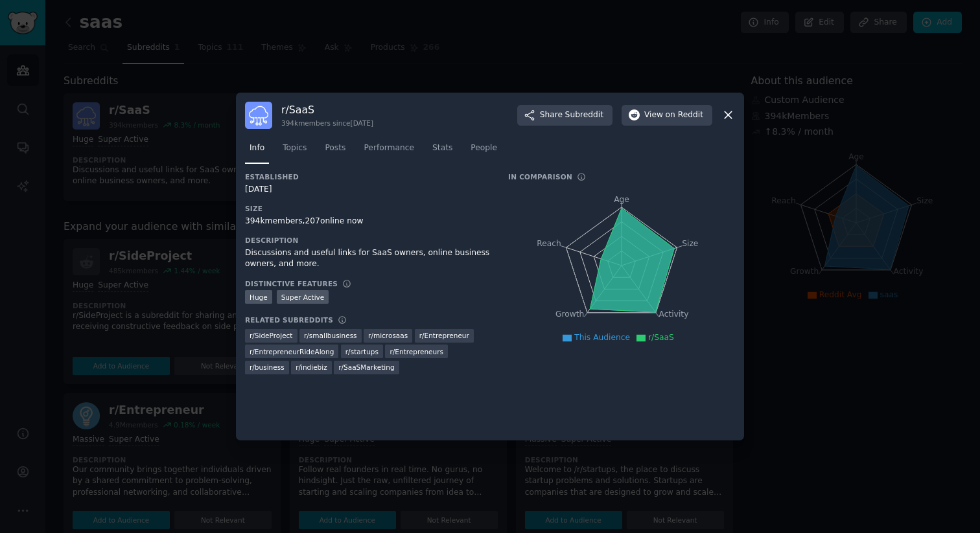  Describe the element at coordinates (540, 177) in the screenshot. I see `h3: In Comparison` at that location.